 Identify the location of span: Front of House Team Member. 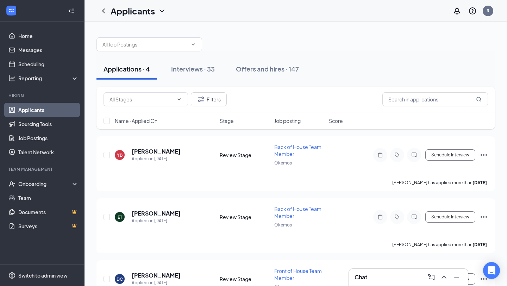
(298, 274).